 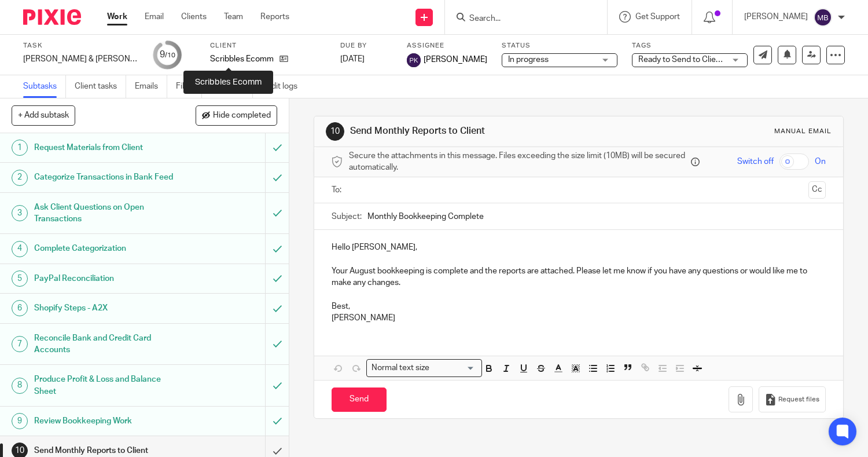 What do you see at coordinates (359, 400) in the screenshot?
I see `input: Send` at bounding box center [359, 400].